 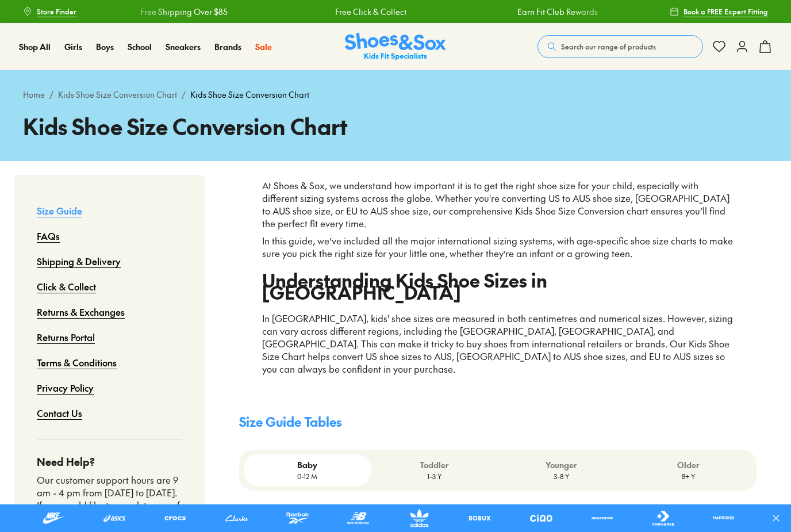 What do you see at coordinates (307, 12) in the screenshot?
I see `a: Free Click & Collect` at bounding box center [307, 12].